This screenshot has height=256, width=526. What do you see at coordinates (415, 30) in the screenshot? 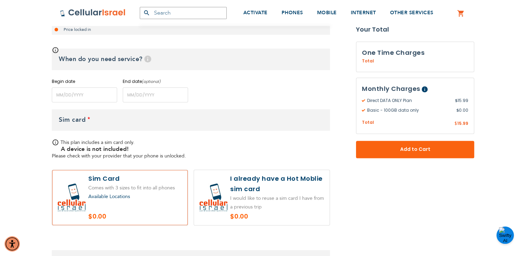
I see `strong: Your Total` at bounding box center [415, 30].